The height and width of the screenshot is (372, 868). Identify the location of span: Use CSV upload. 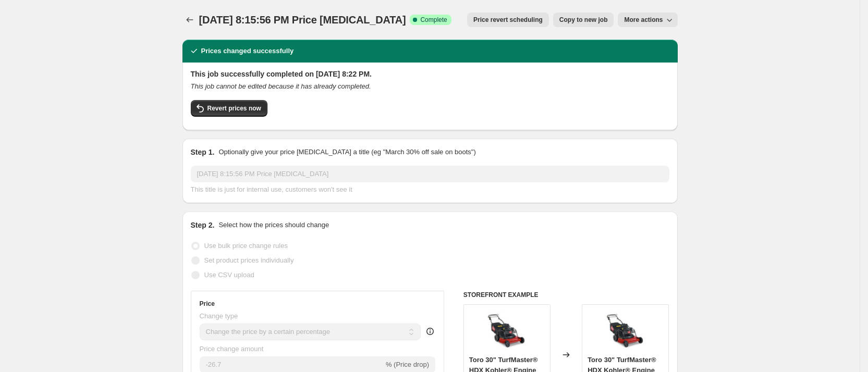
(230, 275).